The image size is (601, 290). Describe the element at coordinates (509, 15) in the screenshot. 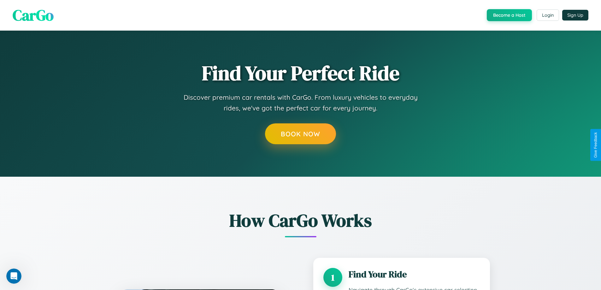

I see `button: Become a Host` at that location.